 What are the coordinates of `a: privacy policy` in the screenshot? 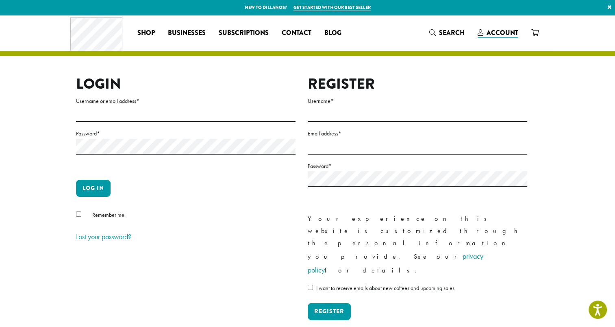 It's located at (395, 262).